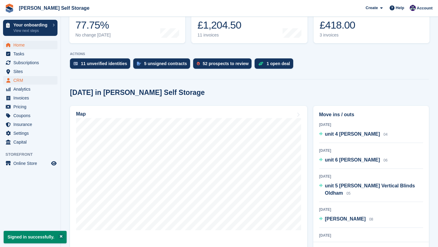  Describe the element at coordinates (278, 64) in the screenshot. I see `div: 1 open deal` at that location.